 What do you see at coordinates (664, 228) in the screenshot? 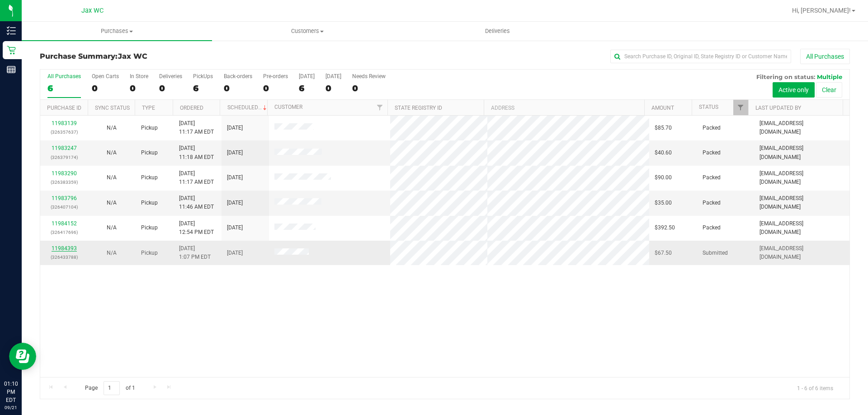
I see `span: $392.50` at bounding box center [664, 228].